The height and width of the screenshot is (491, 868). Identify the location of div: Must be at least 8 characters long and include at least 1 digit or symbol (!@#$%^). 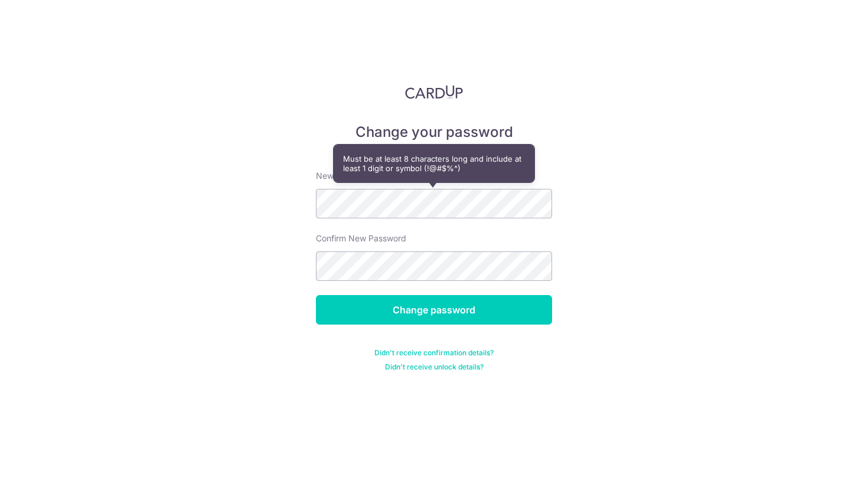
(434, 163).